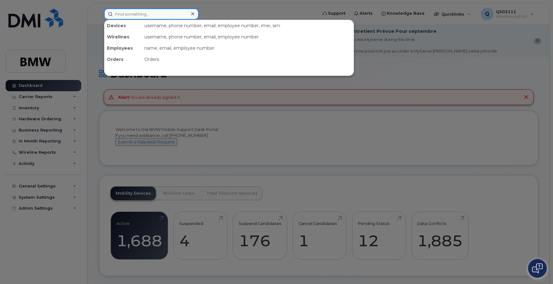  Describe the element at coordinates (248, 37) in the screenshot. I see `div: username, phone number, email, employee number` at that location.